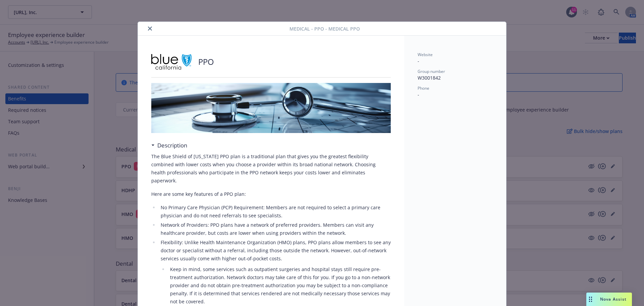  I want to click on li: Flexibility: Unlike Health Maintenance Organization (HMO) plans, PPO plans allow members to see a..., so click(275, 272).